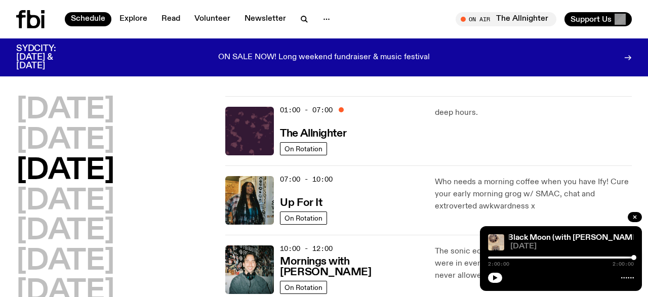  I want to click on a: Schedule, so click(88, 19).